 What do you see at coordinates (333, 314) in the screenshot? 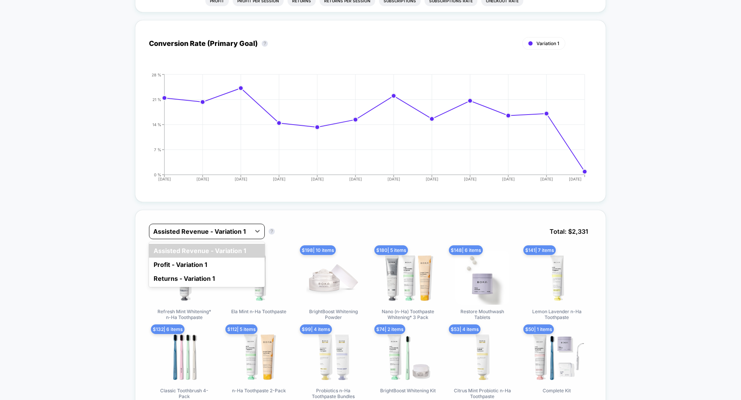
I see `span: BrightBoost Whitening Powder` at bounding box center [333, 314].